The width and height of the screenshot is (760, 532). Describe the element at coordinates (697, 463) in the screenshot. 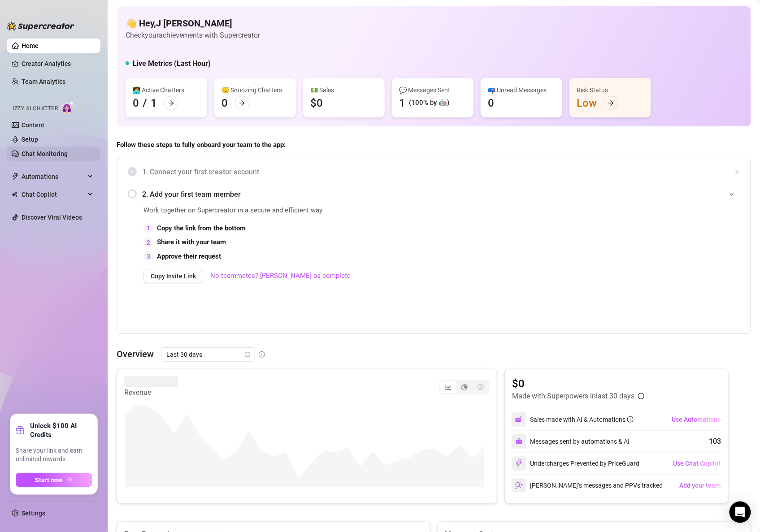

I see `button: Use Chat Copilot` at that location.